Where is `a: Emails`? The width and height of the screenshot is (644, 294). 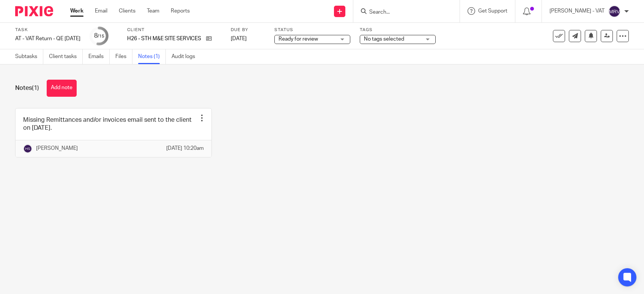
a: Emails is located at coordinates (99, 57).